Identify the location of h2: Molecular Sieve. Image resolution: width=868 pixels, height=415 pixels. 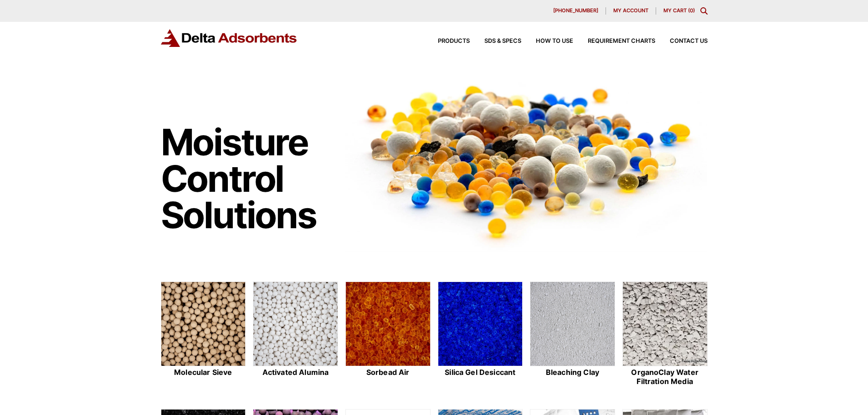
(203, 372).